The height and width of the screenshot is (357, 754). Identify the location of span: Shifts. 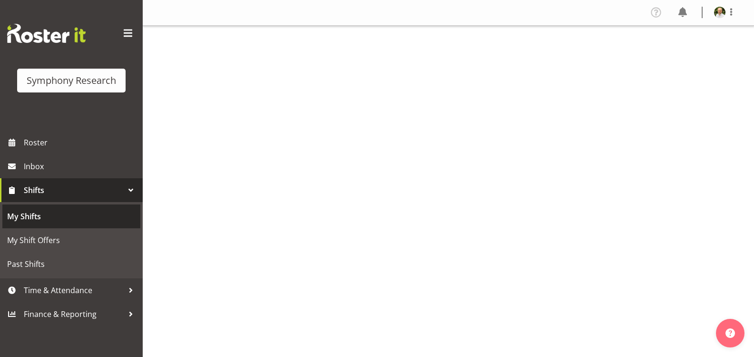
(74, 190).